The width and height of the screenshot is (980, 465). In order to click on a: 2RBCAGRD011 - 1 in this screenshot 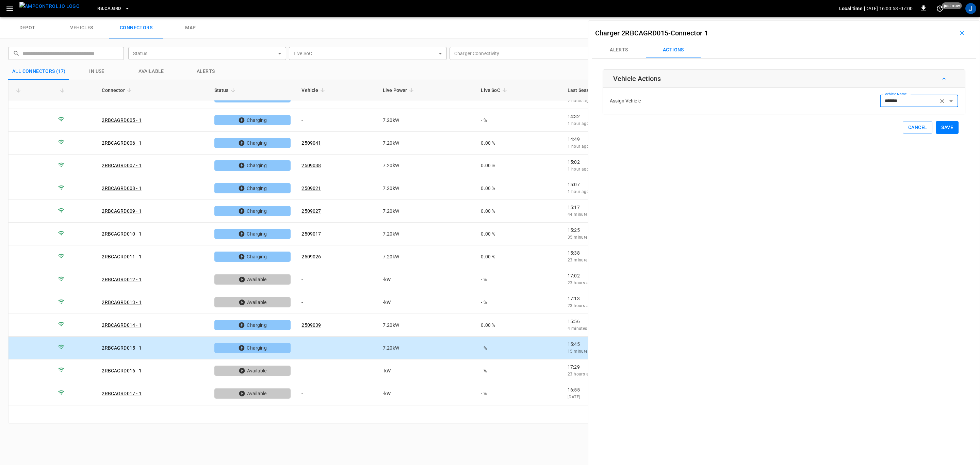, I will do `click(121, 257)`.